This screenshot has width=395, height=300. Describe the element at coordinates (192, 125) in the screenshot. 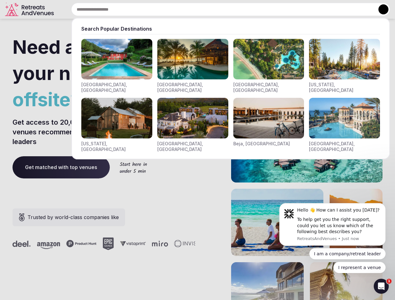

I see `div: Visit venues for Napa Valley, USA` at that location.